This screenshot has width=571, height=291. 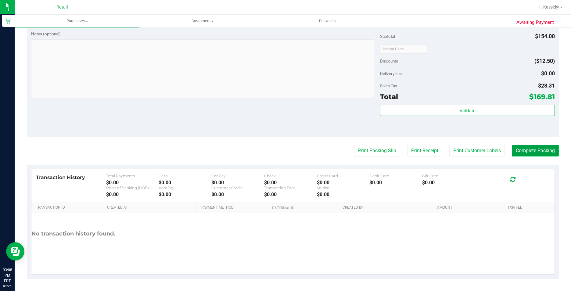 What do you see at coordinates (202, 21) in the screenshot?
I see `span: Customers` at bounding box center [202, 21].